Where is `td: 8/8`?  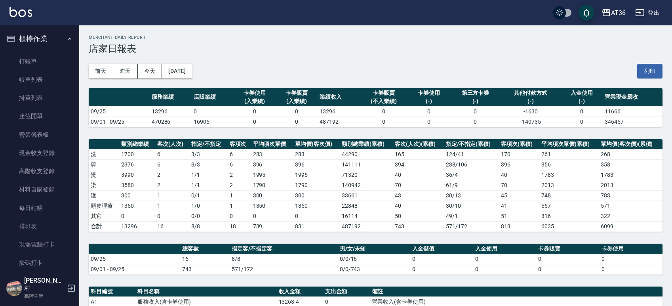
td: 8/8 is located at coordinates (208, 226).